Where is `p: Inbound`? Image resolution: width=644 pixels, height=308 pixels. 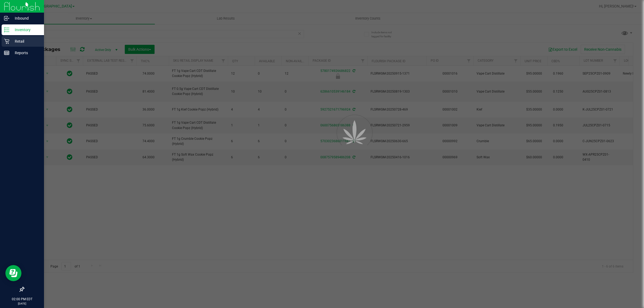
p: Inbound is located at coordinates (25, 18).